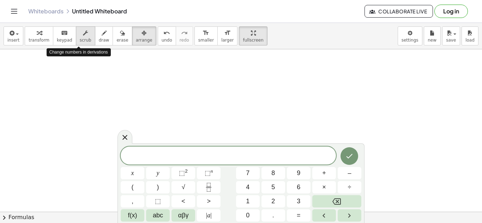 This screenshot has width=482, height=223. What do you see at coordinates (65, 36) in the screenshot?
I see `button: keyboardkeypad` at bounding box center [65, 36].